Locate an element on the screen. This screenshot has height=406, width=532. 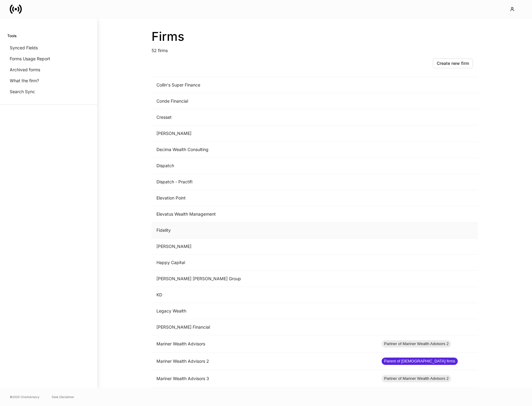
td: Mariner Wealth Advisors is located at coordinates (264, 344).